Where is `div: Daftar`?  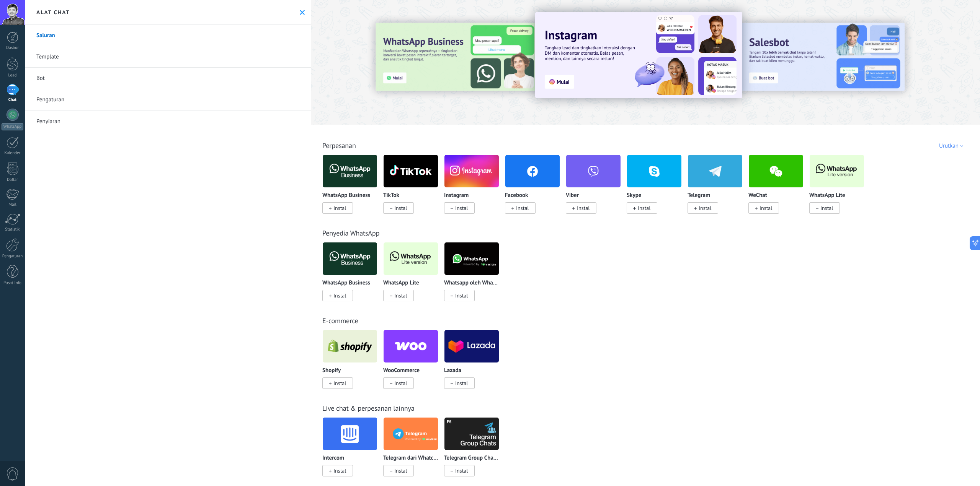
div: Daftar is located at coordinates (13, 180).